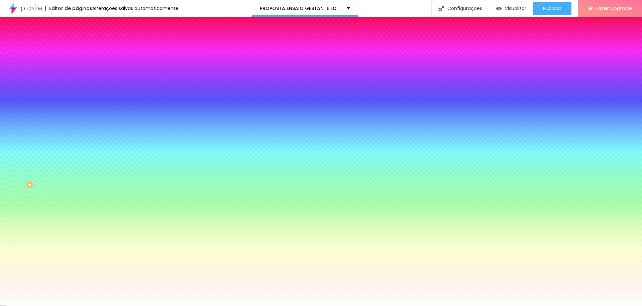 Image resolution: width=642 pixels, height=306 pixels. I want to click on button: Publicar, so click(552, 8).